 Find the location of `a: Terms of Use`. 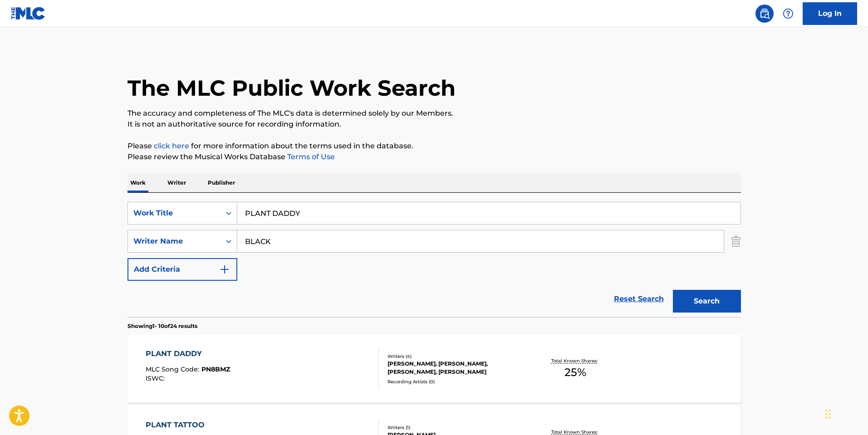

a: Terms of Use is located at coordinates (310, 156).